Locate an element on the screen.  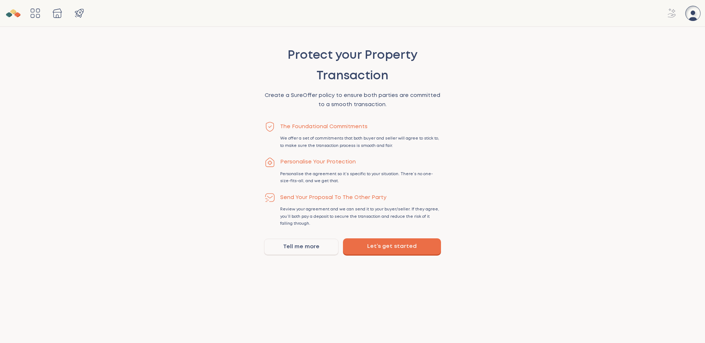
p: Personalise Your Protection is located at coordinates (318, 162).